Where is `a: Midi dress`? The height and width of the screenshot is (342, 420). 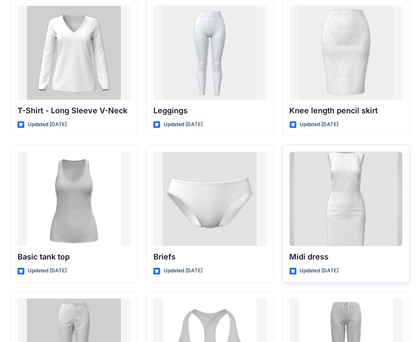 a: Midi dress is located at coordinates (346, 199).